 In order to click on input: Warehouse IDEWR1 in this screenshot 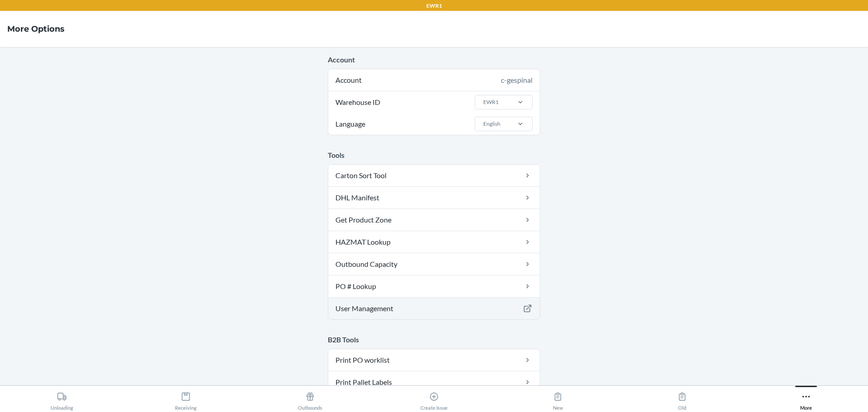, I will do `click(483, 102)`.